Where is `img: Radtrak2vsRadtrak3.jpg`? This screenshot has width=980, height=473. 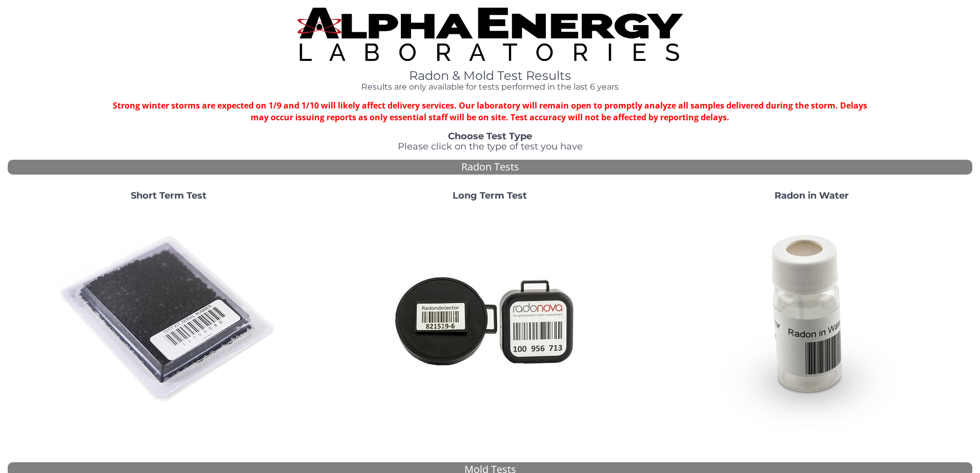 img: Radtrak2vsRadtrak3.jpg is located at coordinates (490, 319).